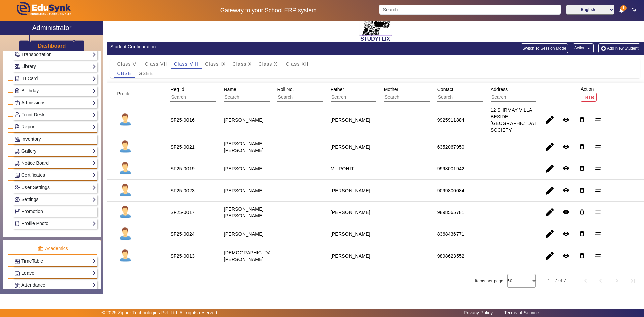  What do you see at coordinates (186, 64) in the screenshot?
I see `span: Class VIII` at bounding box center [186, 64].